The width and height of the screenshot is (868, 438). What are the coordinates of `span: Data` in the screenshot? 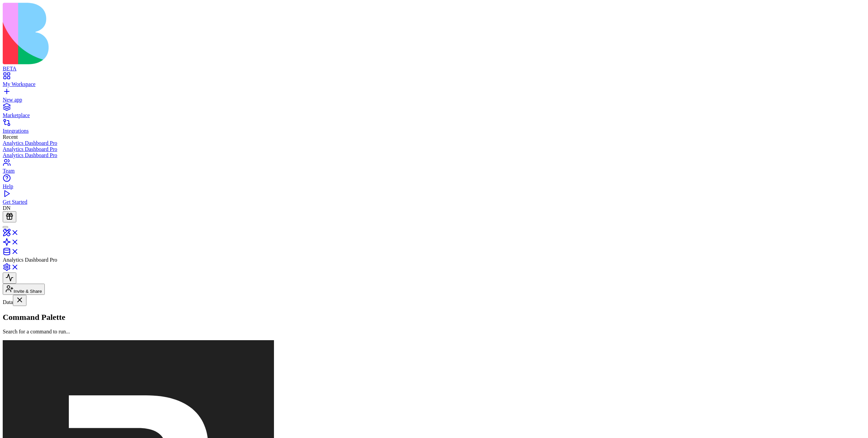 It's located at (8, 302).